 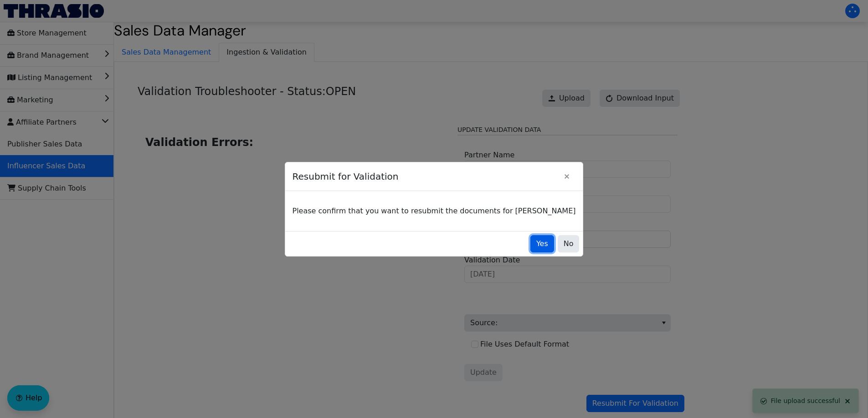 I want to click on button: No, so click(x=569, y=244).